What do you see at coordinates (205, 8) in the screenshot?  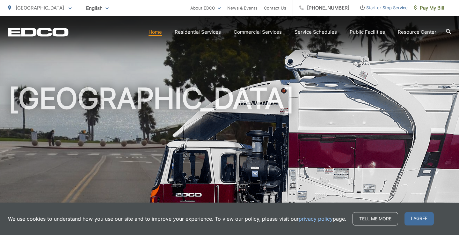 I see `a: About EDCO` at bounding box center [205, 8].